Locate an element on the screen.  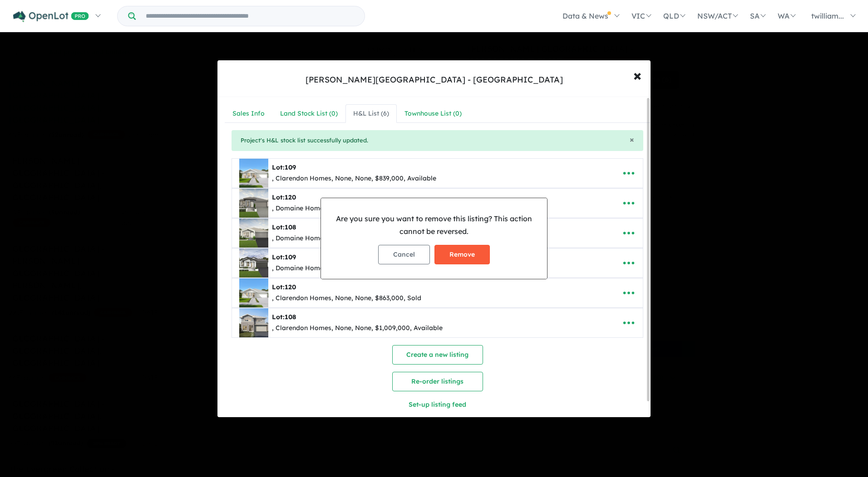
p: Are you sure you want to remove this listing? This action cannot be reversed. is located at coordinates (434, 225).